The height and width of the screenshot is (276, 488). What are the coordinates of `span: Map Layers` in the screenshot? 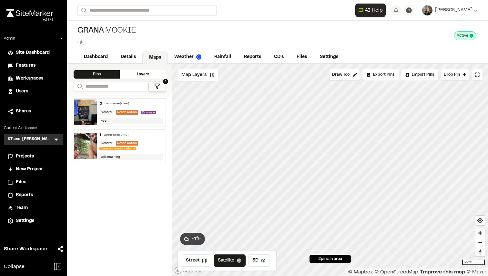 It's located at (194, 75).